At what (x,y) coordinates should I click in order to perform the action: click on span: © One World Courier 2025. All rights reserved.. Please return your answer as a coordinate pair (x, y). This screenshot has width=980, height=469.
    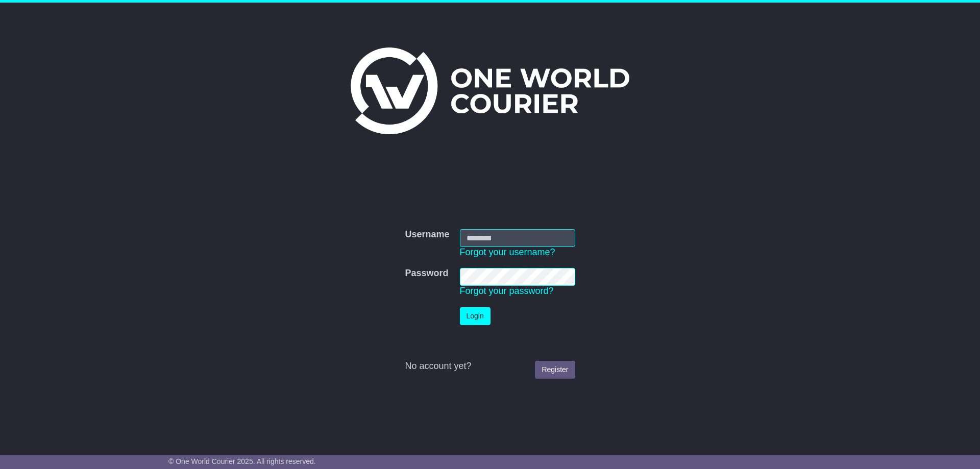
    Looking at the image, I should click on (242, 461).